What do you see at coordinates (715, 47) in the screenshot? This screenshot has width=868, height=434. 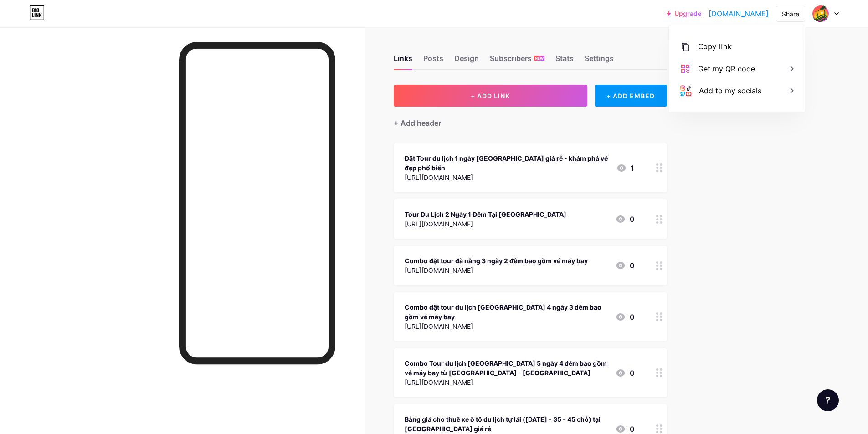 I see `div: Copy link` at bounding box center [715, 47].